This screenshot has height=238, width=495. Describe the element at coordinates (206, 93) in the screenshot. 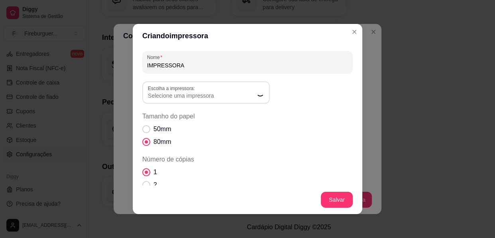

I see `button: Escolha a impressora:Selecione uma impressoraLoading` at that location.